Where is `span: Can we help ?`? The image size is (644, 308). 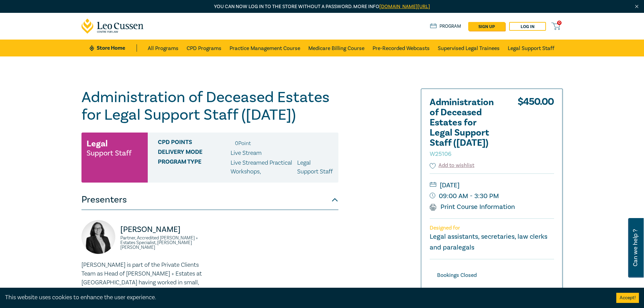 span: Can we help ? is located at coordinates (635, 248).